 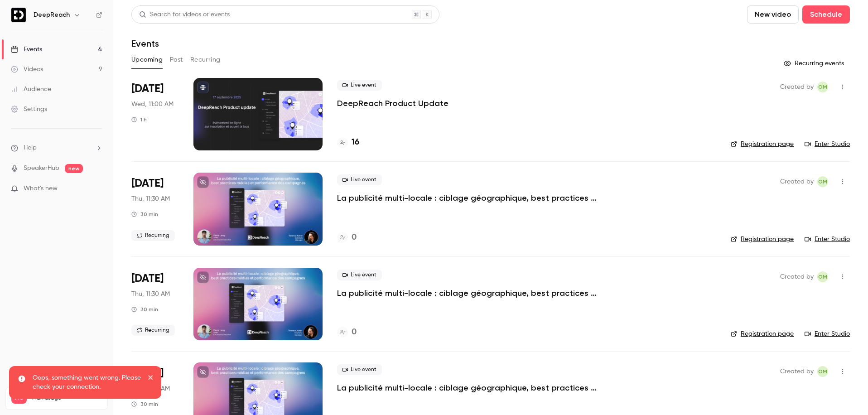 I want to click on div: Search for videos or events, so click(x=184, y=14).